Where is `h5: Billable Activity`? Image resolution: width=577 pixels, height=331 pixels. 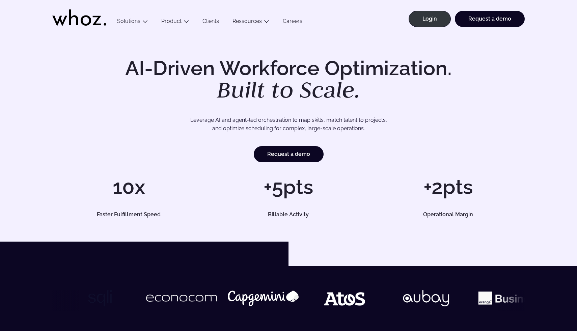
h5: Billable Activity is located at coordinates (289, 215).